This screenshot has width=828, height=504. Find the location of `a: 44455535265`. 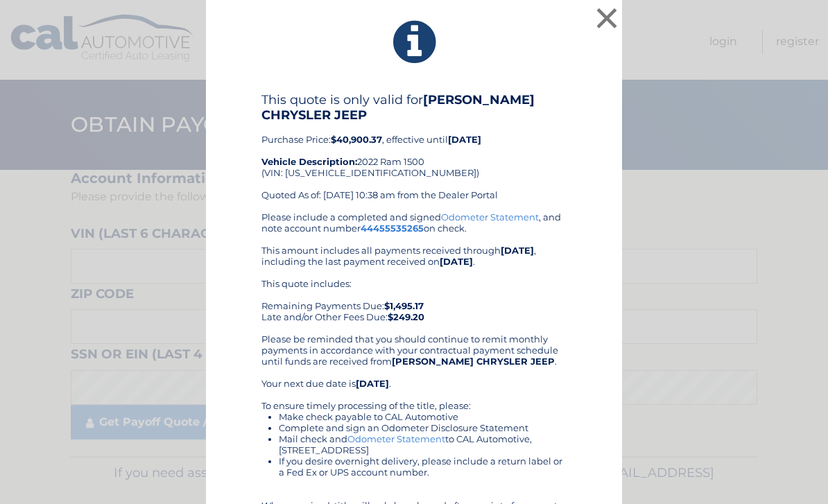

a: 44455535265 is located at coordinates (392, 228).